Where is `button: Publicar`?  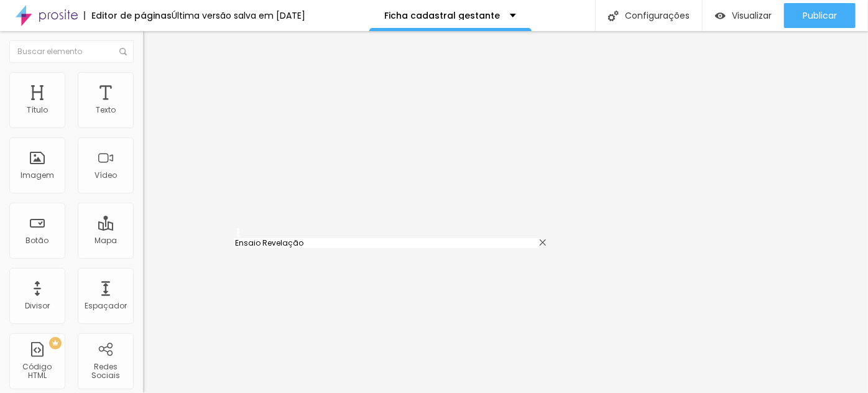
button: Publicar is located at coordinates (820, 16).